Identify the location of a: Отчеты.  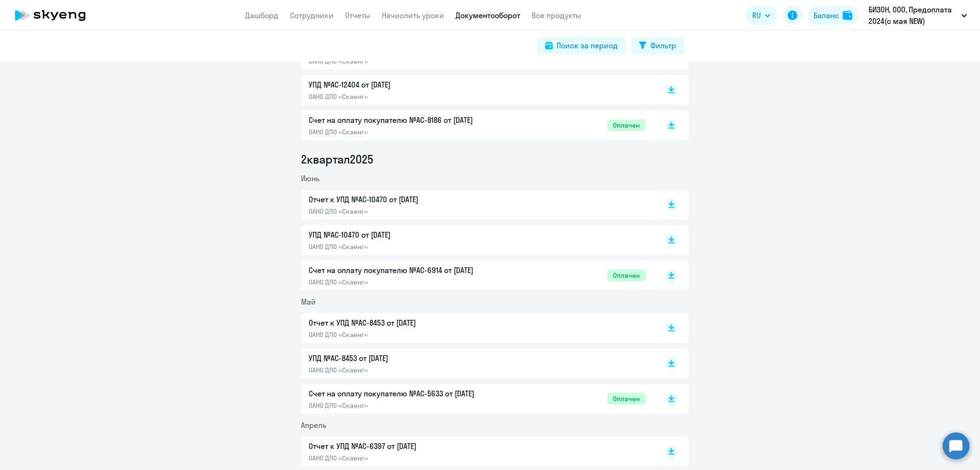
(357, 16).